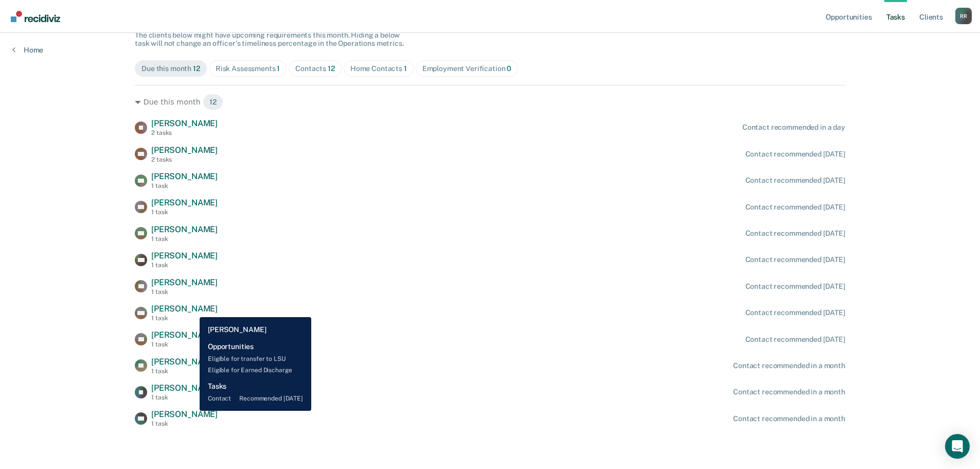  I want to click on span: 0, so click(509, 68).